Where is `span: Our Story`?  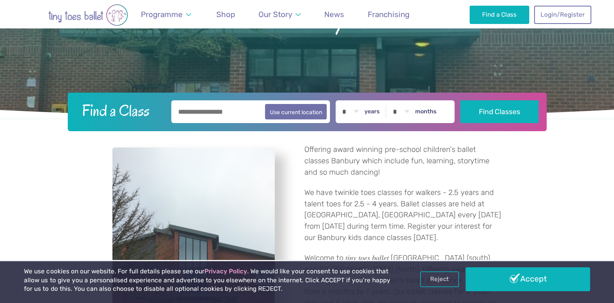 span: Our Story is located at coordinates (275, 14).